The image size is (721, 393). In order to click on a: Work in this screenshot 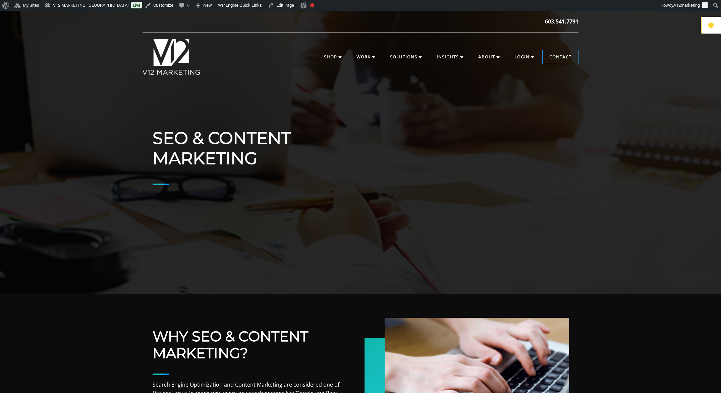, I will do `click(366, 57)`.